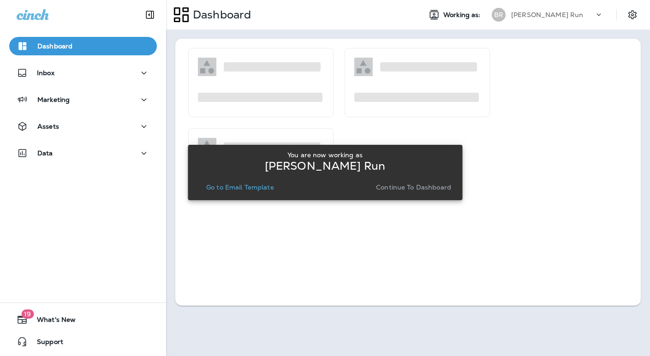  Describe the element at coordinates (83, 319) in the screenshot. I see `button: 19What's New` at that location.